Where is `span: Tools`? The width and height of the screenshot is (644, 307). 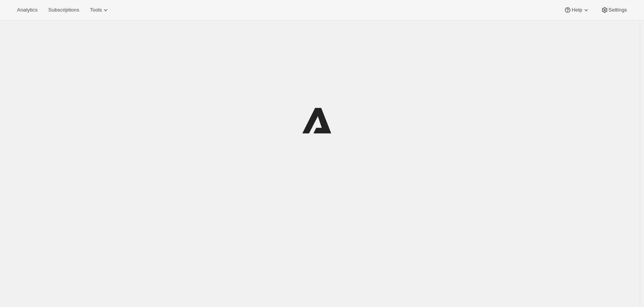
span: Tools is located at coordinates (96, 10).